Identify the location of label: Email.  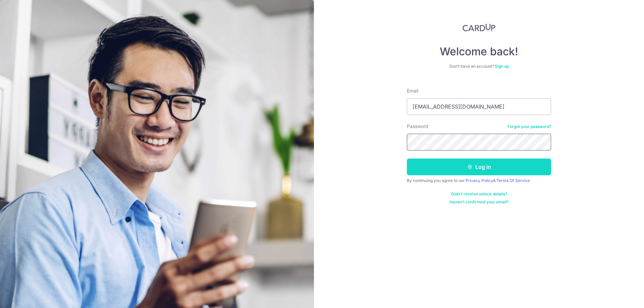
(412, 91).